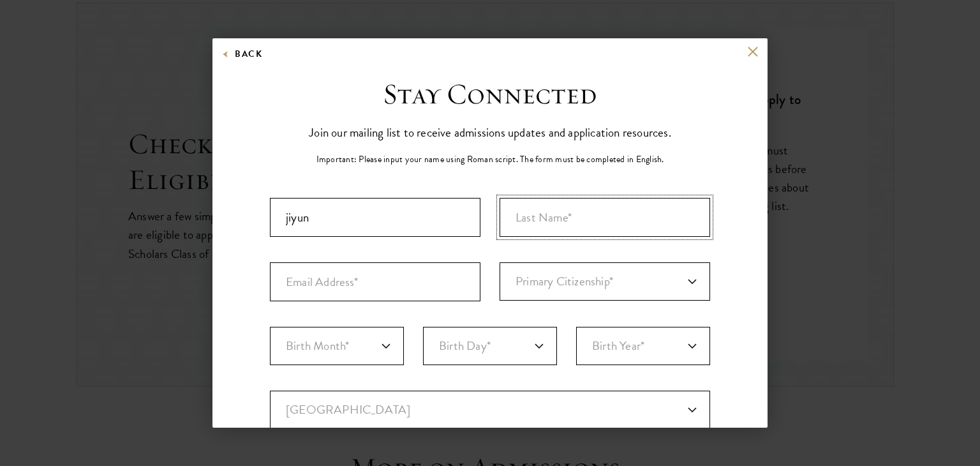 The width and height of the screenshot is (980, 466). Describe the element at coordinates (490, 346) in the screenshot. I see `select: Day` at that location.